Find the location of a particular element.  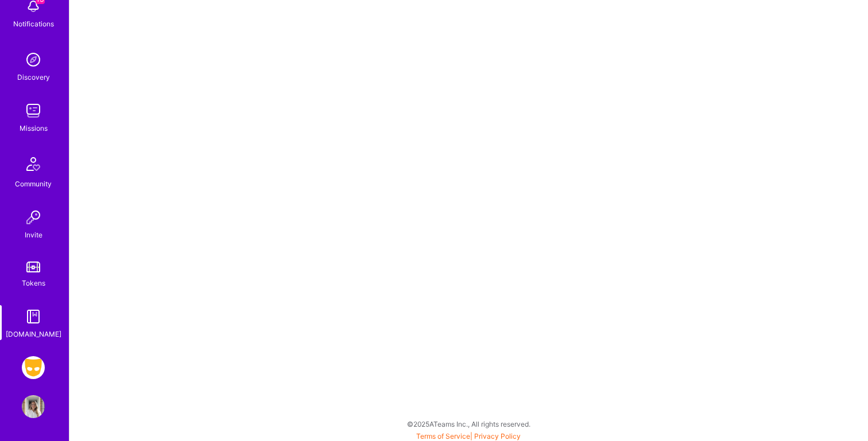

div: Discovery is located at coordinates (33, 77).